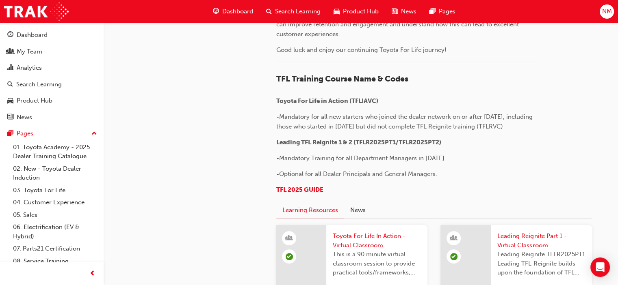 The width and height of the screenshot is (618, 285). What do you see at coordinates (342, 79) in the screenshot?
I see `span: TFL Training Course Name & Codes` at bounding box center [342, 79].